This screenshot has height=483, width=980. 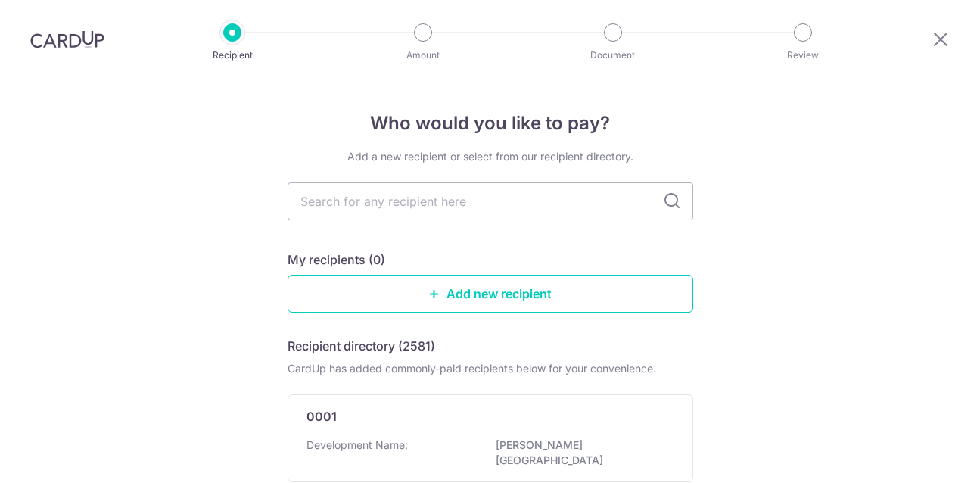 I want to click on p: Document, so click(x=612, y=55).